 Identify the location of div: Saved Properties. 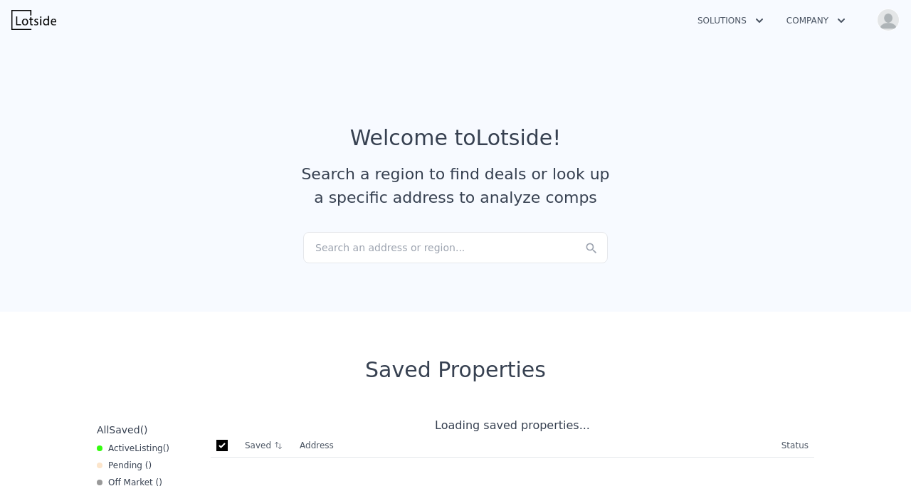
(456, 370).